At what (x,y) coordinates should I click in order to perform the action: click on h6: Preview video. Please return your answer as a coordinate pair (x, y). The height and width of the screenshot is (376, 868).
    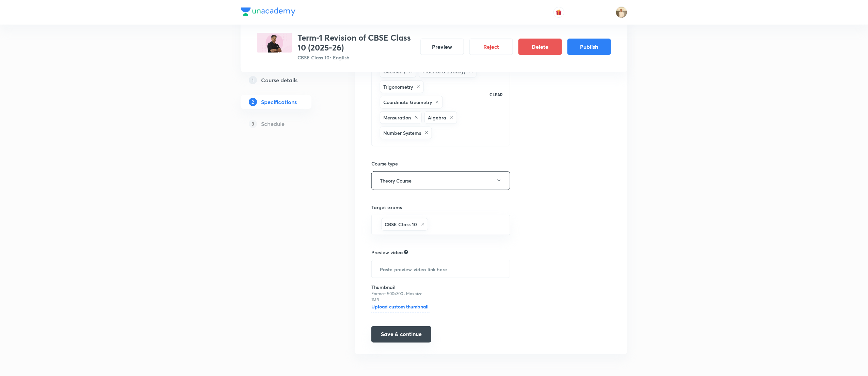
    Looking at the image, I should click on (387, 252).